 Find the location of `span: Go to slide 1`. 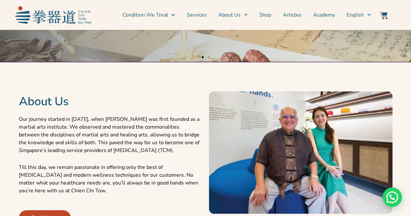

span: Go to slide 1 is located at coordinates (203, 57).